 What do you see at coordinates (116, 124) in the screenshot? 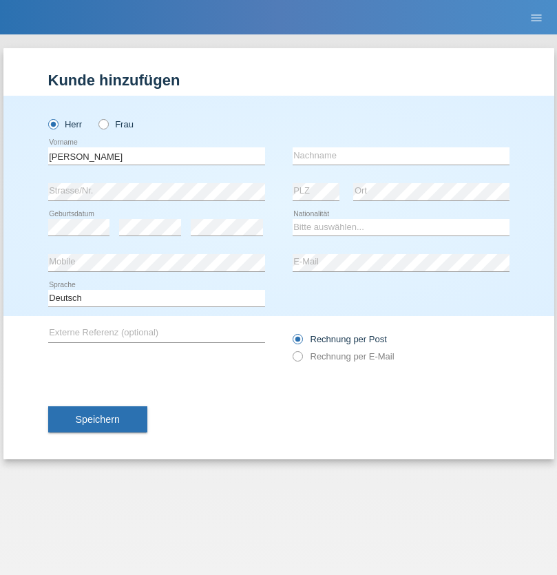
I see `label: Frau` at bounding box center [116, 124].